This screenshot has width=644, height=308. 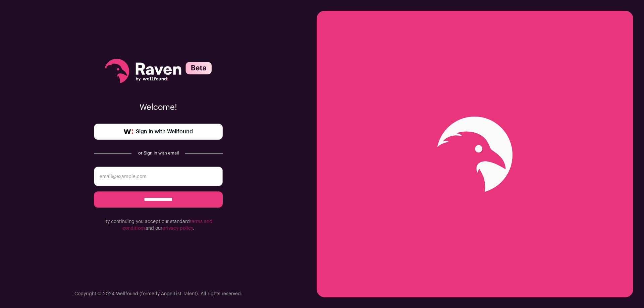 What do you see at coordinates (159, 108) in the screenshot?
I see `p: Welcome!` at bounding box center [159, 108].